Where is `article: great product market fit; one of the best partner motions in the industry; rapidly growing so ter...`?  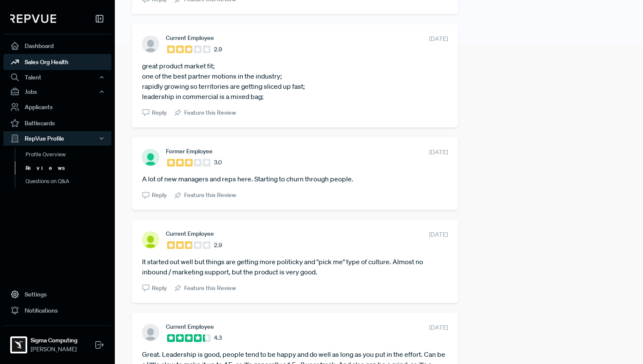 article: great product market fit; one of the best partner motions in the industry; rapidly growing so ter... is located at coordinates (295, 81).